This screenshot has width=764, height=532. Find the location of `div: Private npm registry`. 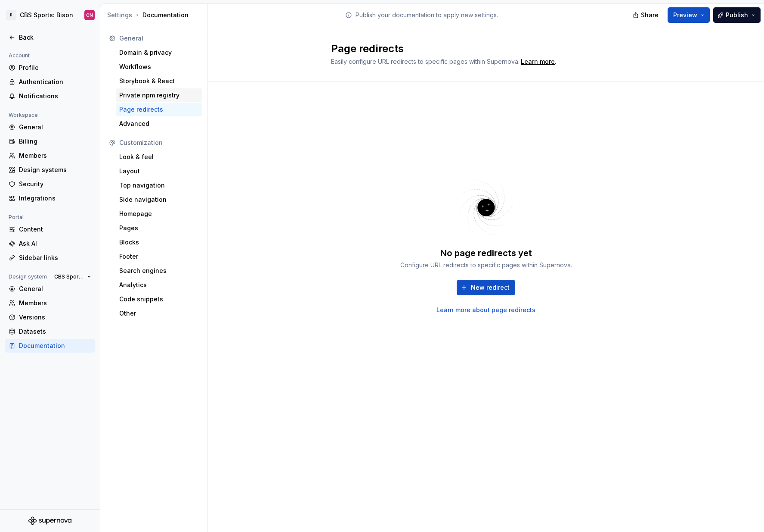

div: Private npm registry is located at coordinates (159, 95).